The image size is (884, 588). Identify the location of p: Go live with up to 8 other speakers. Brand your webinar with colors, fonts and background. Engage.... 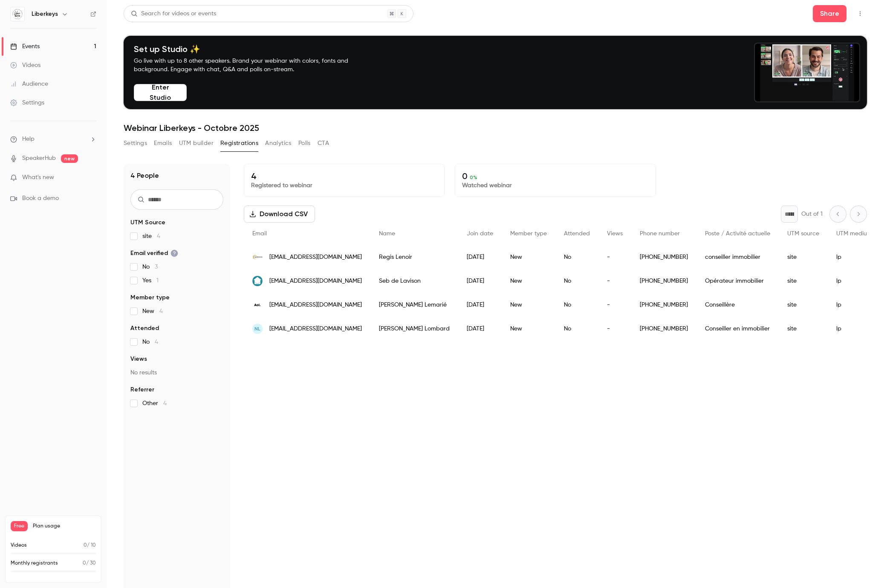
(251, 65).